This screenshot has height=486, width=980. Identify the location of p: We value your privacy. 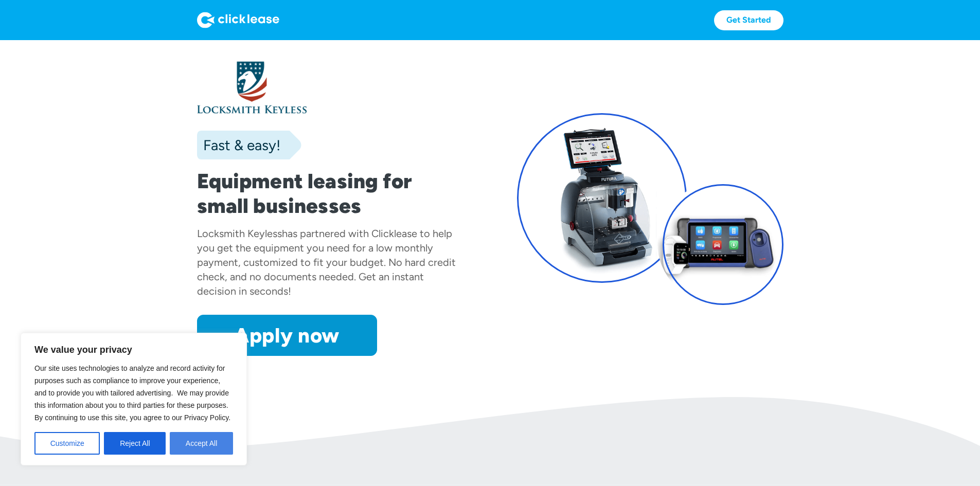
(134, 349).